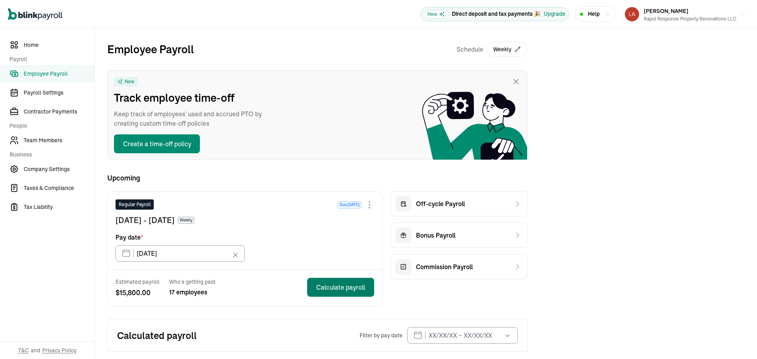 This screenshot has height=359, width=757. Describe the element at coordinates (193, 98) in the screenshot. I see `span: Track employee time-off` at that location.